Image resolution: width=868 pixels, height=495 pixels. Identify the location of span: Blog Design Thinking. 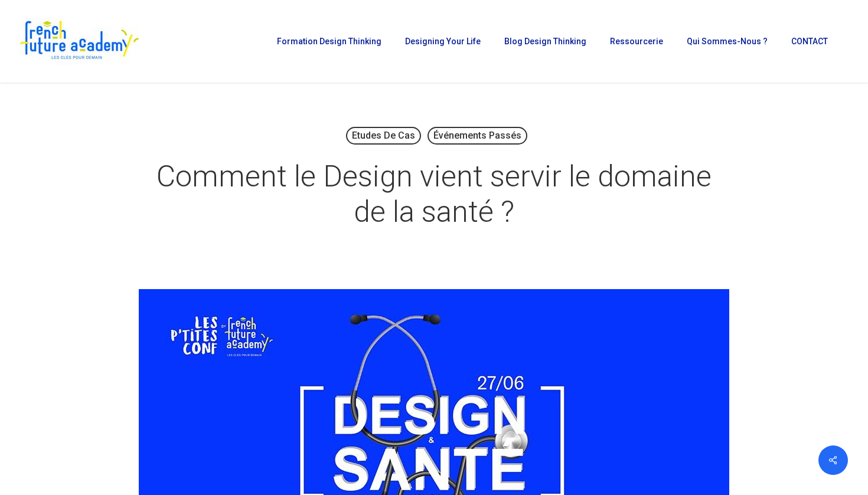
(545, 41).